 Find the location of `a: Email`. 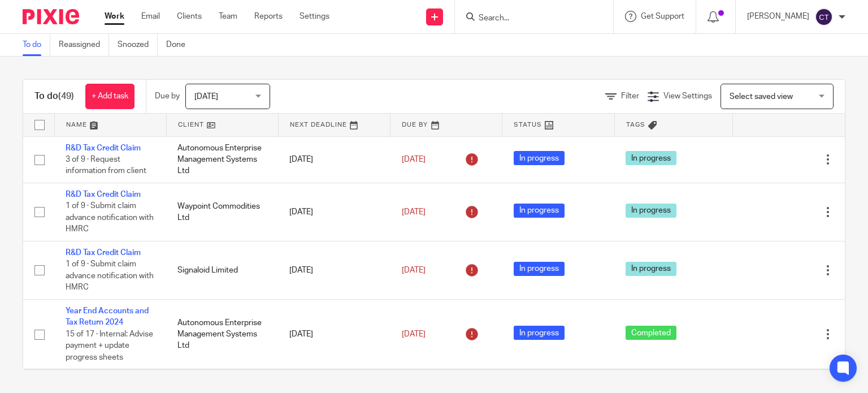

a: Email is located at coordinates (151, 16).